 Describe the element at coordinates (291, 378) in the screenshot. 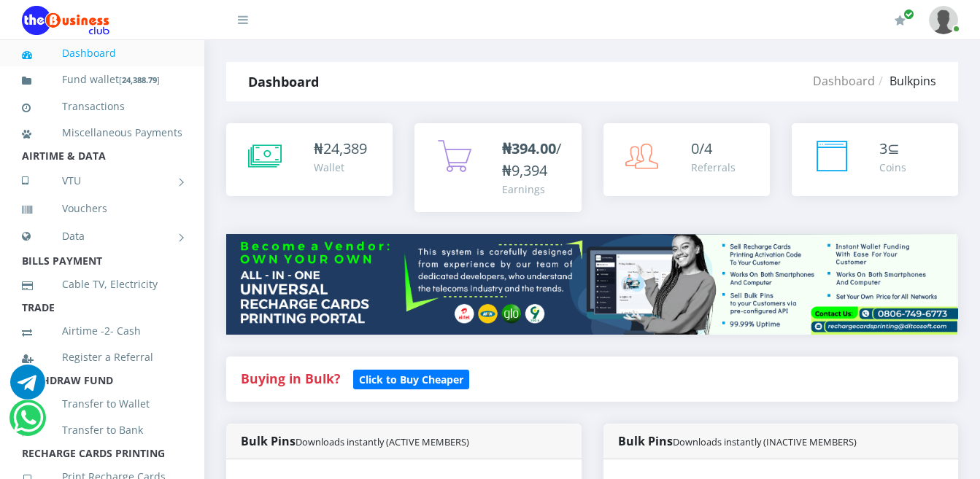

I see `strong: Buying in Bulk?` at that location.